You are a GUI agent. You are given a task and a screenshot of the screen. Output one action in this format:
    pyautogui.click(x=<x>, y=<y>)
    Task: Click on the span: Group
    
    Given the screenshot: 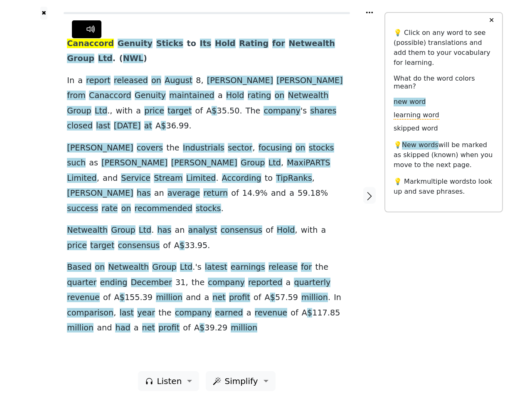 What is the action you would take?
    pyautogui.click(x=123, y=230)
    